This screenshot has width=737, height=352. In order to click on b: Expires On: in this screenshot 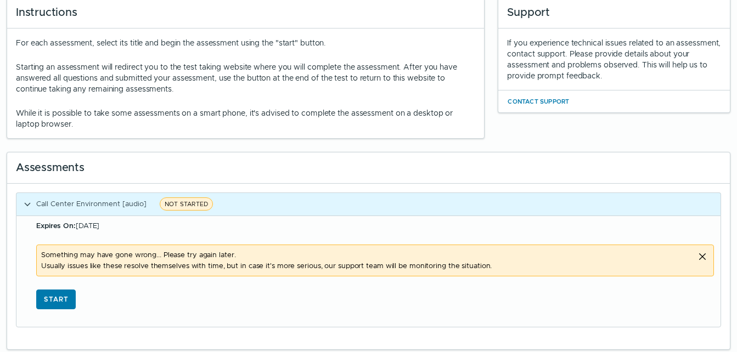, I will do `click(56, 226)`.